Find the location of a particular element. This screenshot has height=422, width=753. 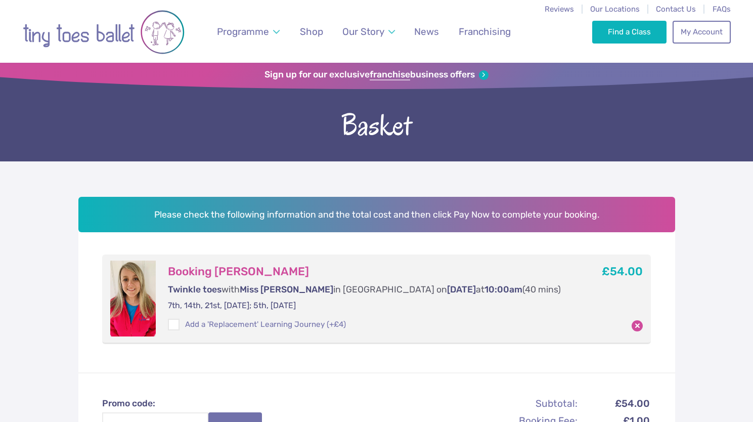

span: Our Story is located at coordinates (363, 31).